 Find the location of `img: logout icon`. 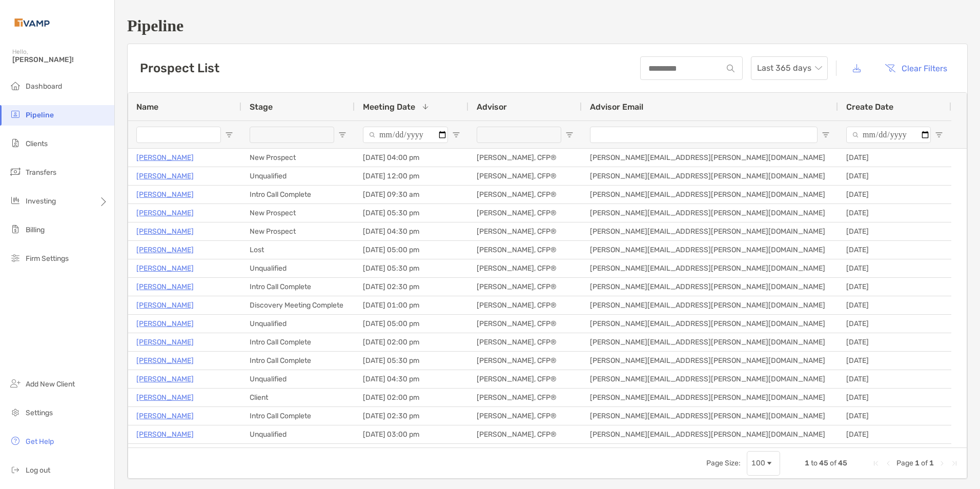

img: logout icon is located at coordinates (15, 470).